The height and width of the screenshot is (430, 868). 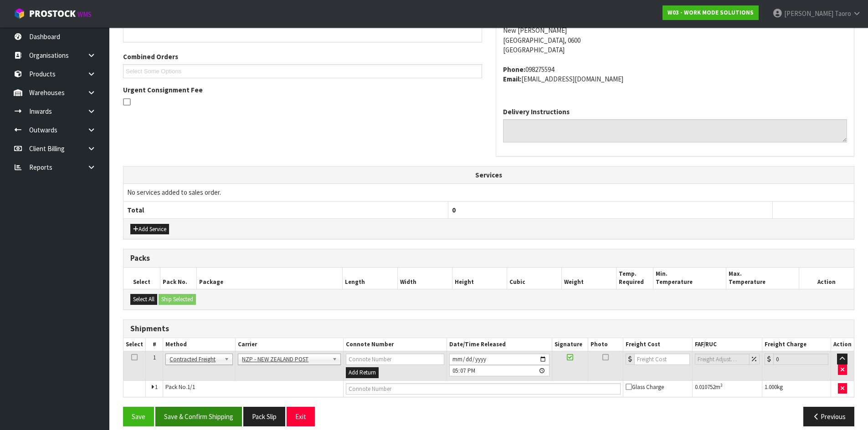 What do you see at coordinates (139, 417) in the screenshot?
I see `button: Save` at bounding box center [139, 417].